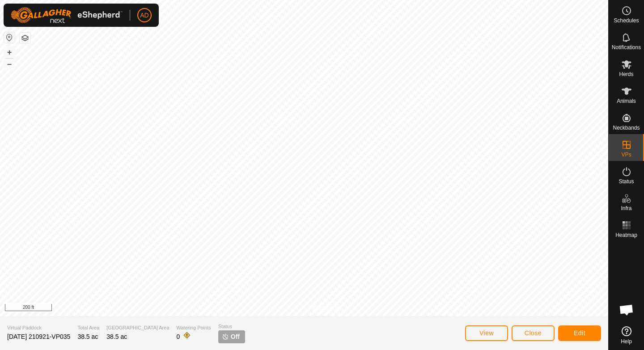 This screenshot has width=644, height=350. Describe the element at coordinates (144, 15) in the screenshot. I see `span: AD` at that location.